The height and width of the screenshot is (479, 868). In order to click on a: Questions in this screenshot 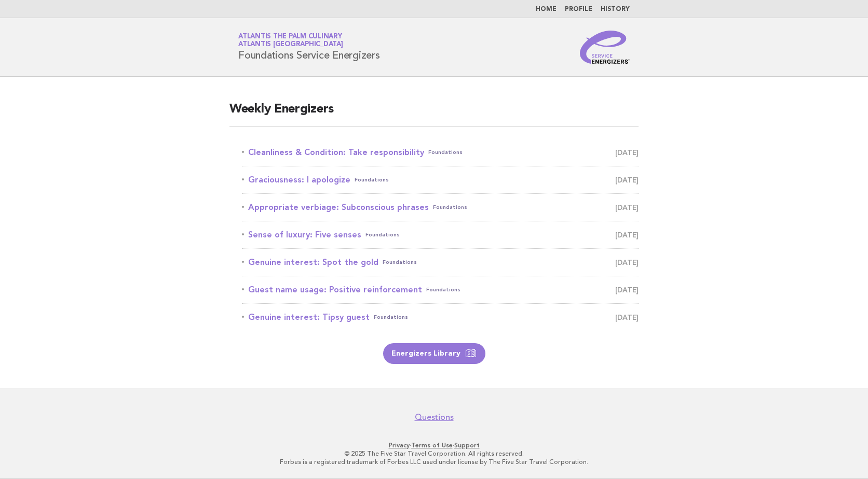, I will do `click(434, 417)`.